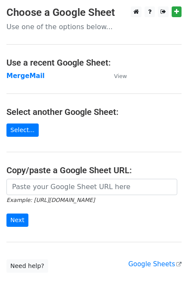  What do you see at coordinates (120, 76) in the screenshot?
I see `small: View` at bounding box center [120, 76].